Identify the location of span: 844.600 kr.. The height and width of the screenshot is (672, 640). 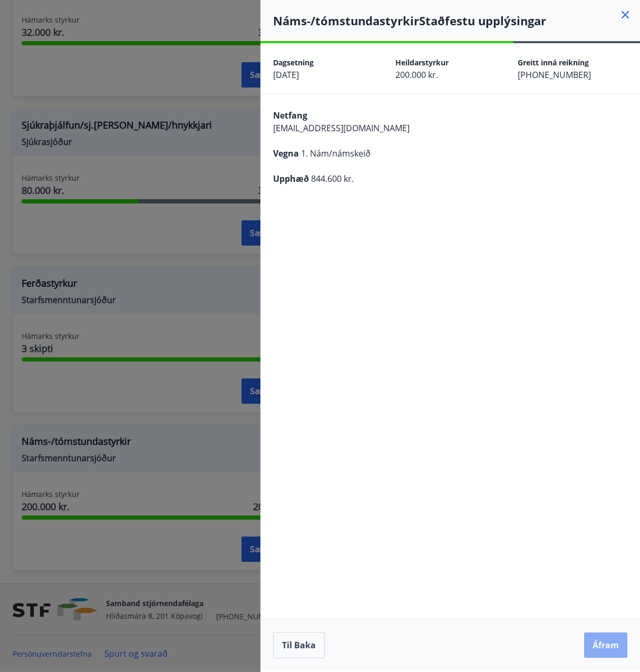
(332, 179).